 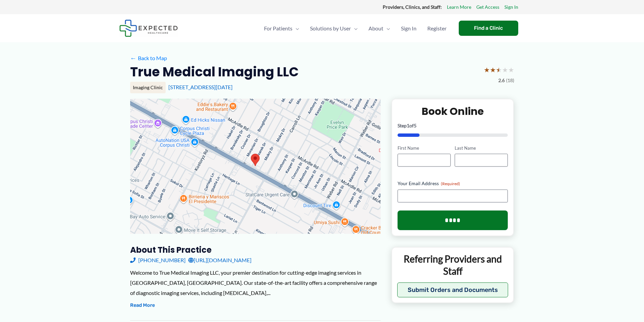 I want to click on button: Submit Orders and Documents, so click(x=453, y=290).